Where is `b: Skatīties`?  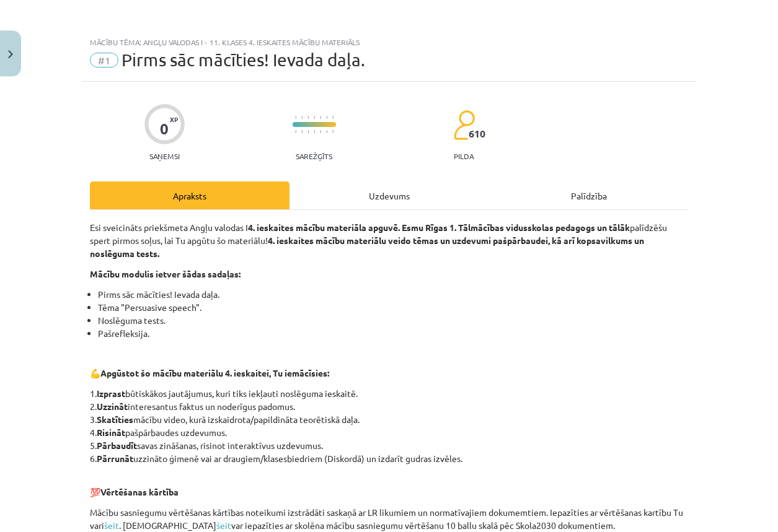
b: Skatīties is located at coordinates (114, 421).